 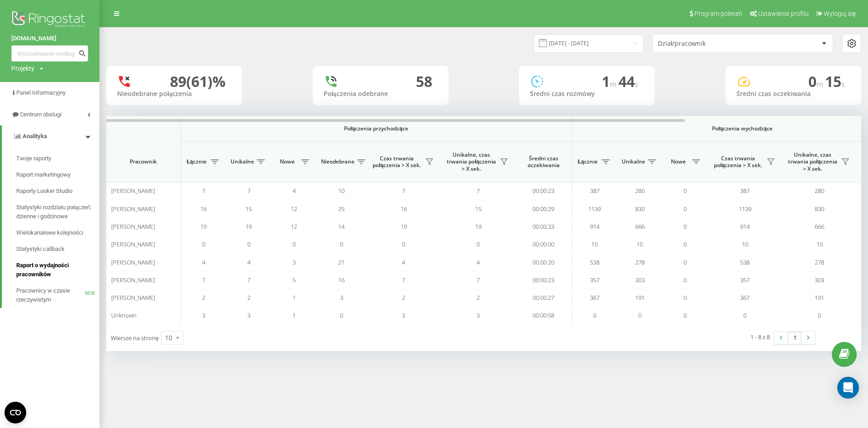 I want to click on div: Połączenia odebrane, so click(x=381, y=94).